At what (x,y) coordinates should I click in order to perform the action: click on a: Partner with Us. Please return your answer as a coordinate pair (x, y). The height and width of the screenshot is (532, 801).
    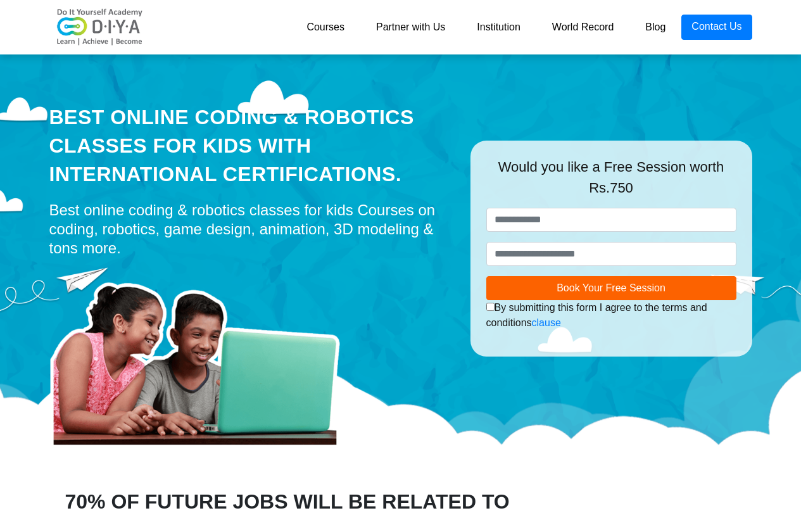
    Looking at the image, I should click on (410, 27).